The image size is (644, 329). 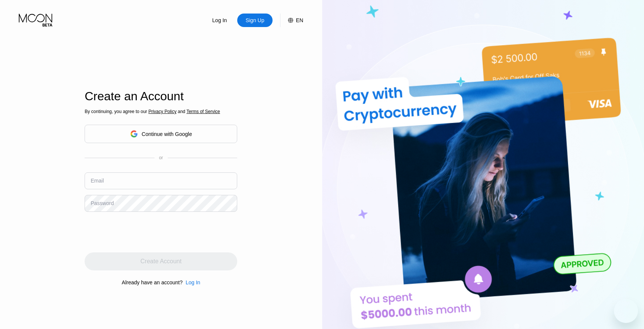 What do you see at coordinates (255, 20) in the screenshot?
I see `div: Sign Up` at bounding box center [255, 20].